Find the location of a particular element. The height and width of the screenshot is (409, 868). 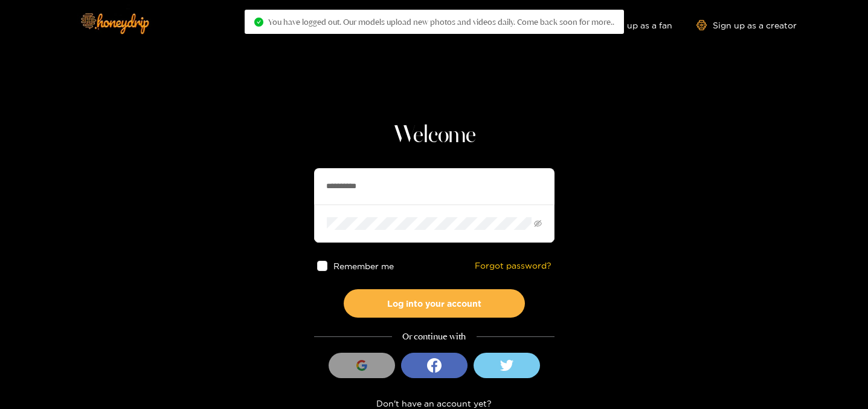

div: Or continue with is located at coordinates (434, 336).